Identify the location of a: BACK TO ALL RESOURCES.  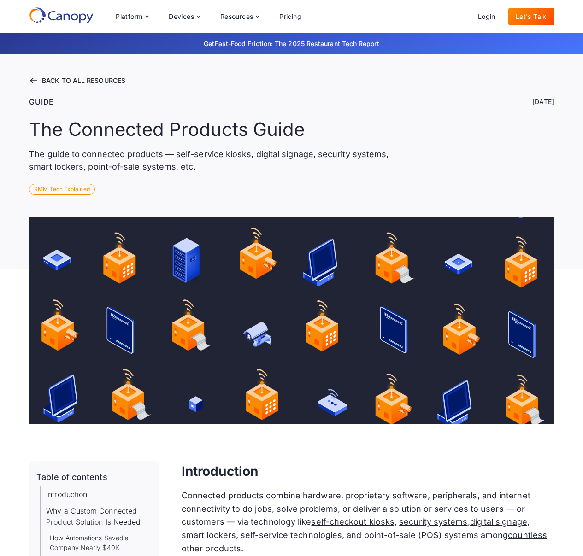
(291, 81).